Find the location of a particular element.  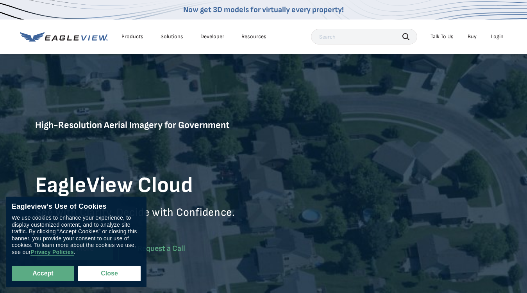

p: See with Clarity. Decide with Confidence. is located at coordinates (149, 218).